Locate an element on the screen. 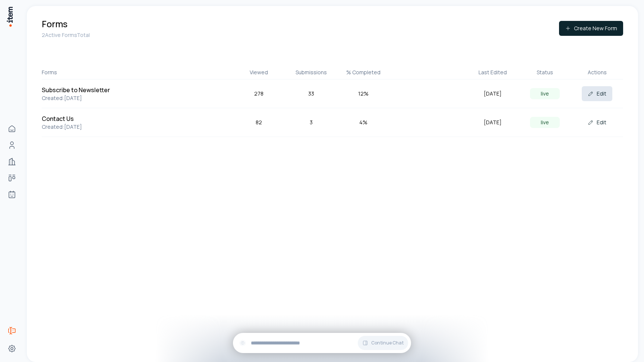  img: Item Brain Logo is located at coordinates (10, 16).